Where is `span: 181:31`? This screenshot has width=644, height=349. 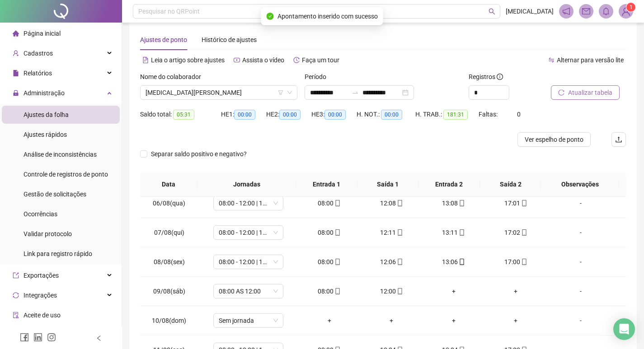
span: 181:31 is located at coordinates (456, 114).